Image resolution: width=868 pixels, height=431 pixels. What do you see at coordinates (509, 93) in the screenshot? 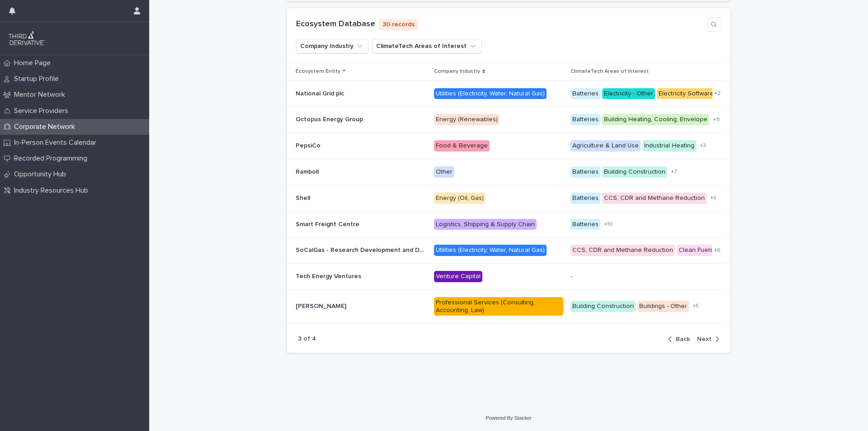
I see `tr: National Grid plcNational Grid plc Utilities (Electricity, Water, Natural Gas)BatteriesElectricit...` at bounding box center [509, 93].